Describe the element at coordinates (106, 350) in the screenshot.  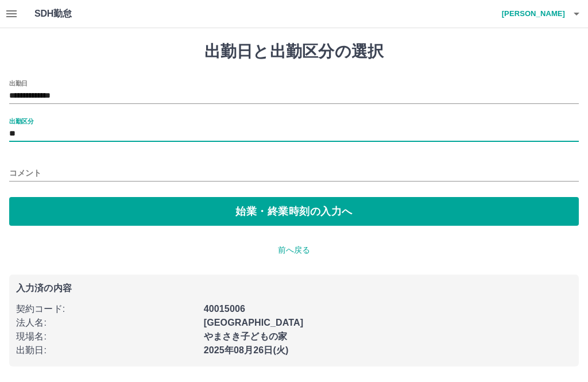
I see `p: 出勤日 :` at that location.